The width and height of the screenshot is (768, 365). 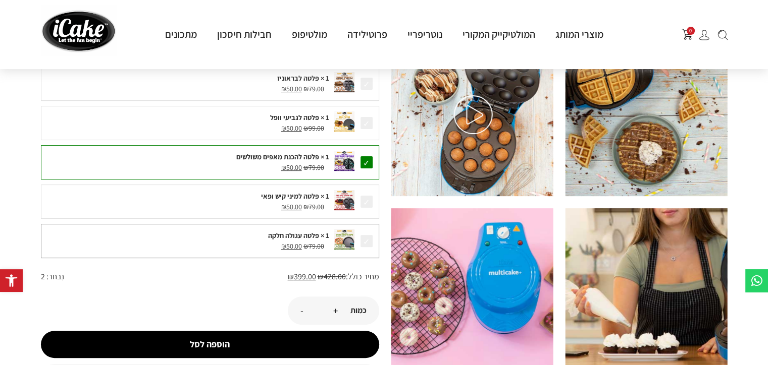 What do you see at coordinates (367, 34) in the screenshot?
I see `a: פרוטילידה` at bounding box center [367, 34].